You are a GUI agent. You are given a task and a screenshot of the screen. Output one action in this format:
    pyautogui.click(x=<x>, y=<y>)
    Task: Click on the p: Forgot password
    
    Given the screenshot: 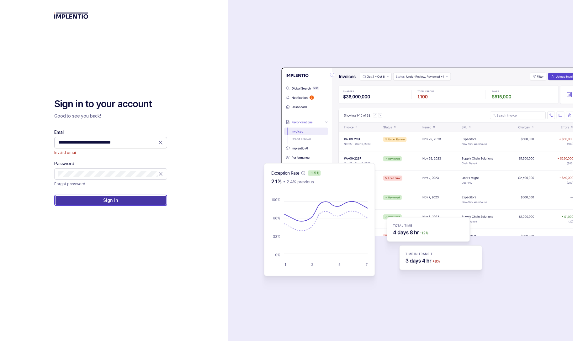 What is the action you would take?
    pyautogui.click(x=70, y=184)
    